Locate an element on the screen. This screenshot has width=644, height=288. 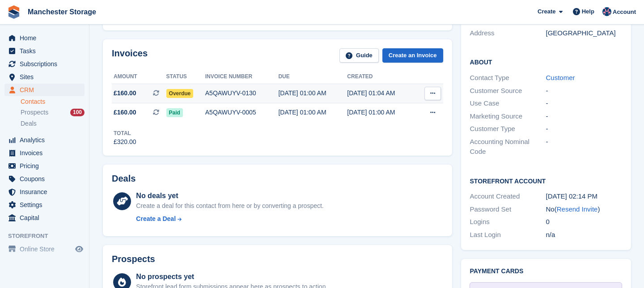
div: Total is located at coordinates (125, 133).